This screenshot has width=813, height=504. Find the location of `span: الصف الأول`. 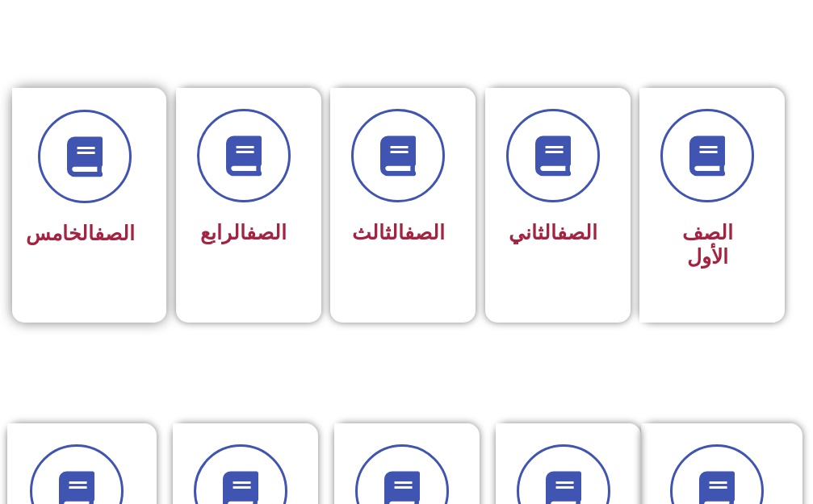

span: الصف الأول is located at coordinates (707, 245).